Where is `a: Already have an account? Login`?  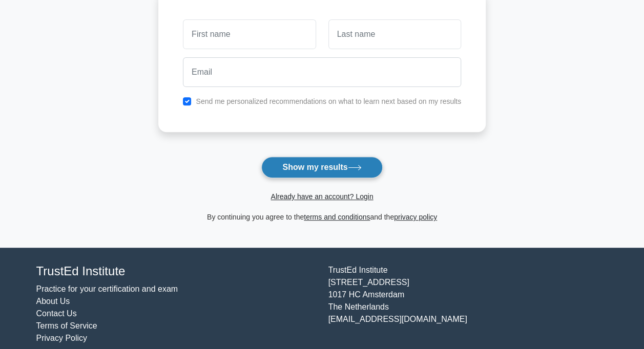 a: Already have an account? Login is located at coordinates (322, 197).